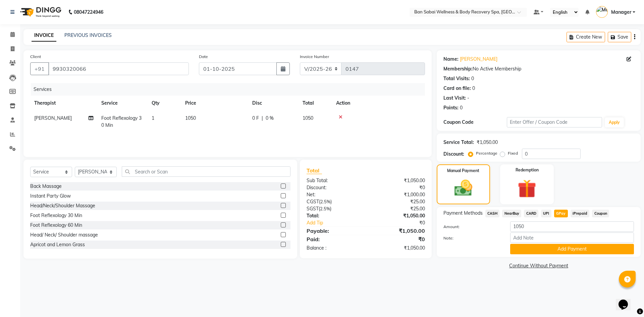  Describe the element at coordinates (57, 245) in the screenshot. I see `div: Apricot and Lemon Grass` at that location.